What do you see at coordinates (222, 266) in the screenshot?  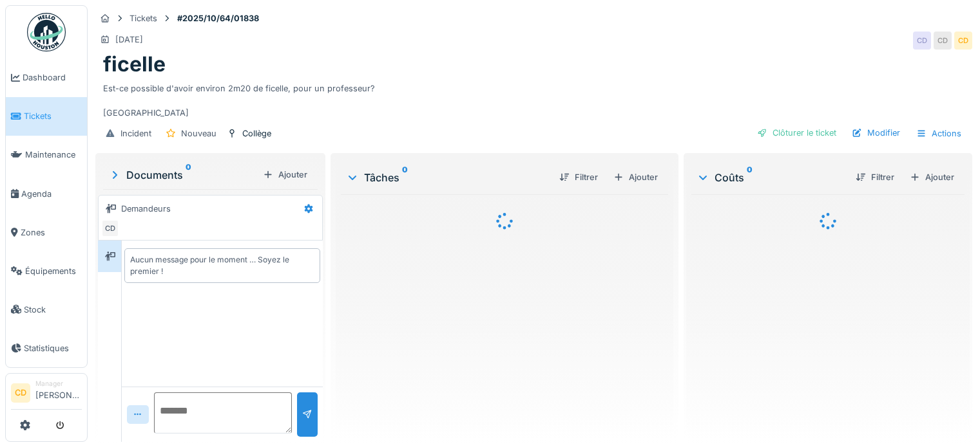 I see `div: Aucun message pour le moment … Soyez le premier !` at bounding box center [222, 266].